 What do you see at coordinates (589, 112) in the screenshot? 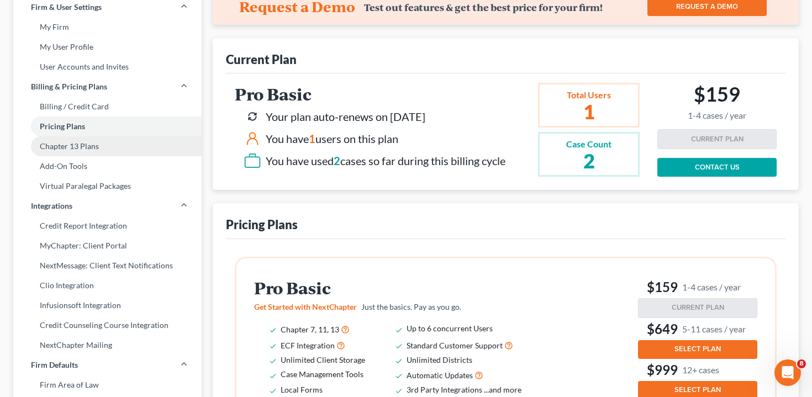
I see `h2: 1` at bounding box center [589, 112].